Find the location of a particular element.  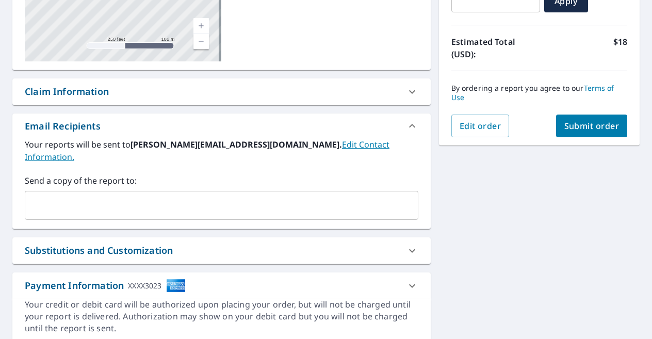

div: XXXX3023 is located at coordinates (144, 285).